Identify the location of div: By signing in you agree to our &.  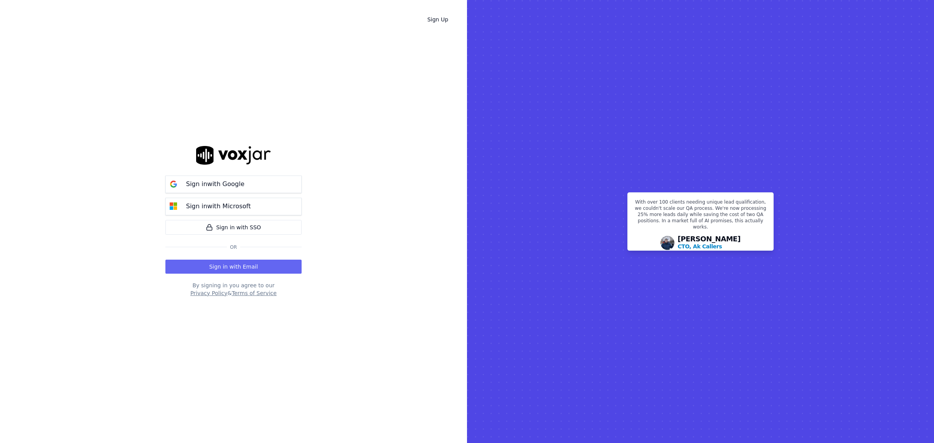
(233, 289).